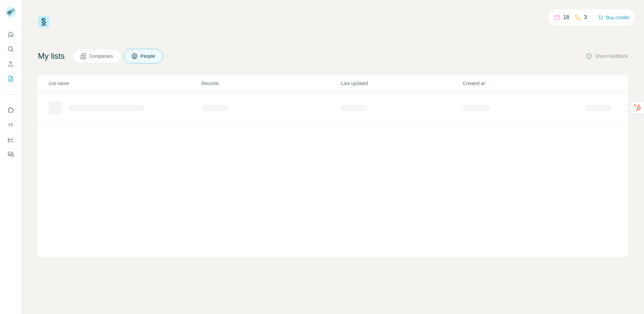 Image resolution: width=644 pixels, height=314 pixels. I want to click on button: Use Surfe API, so click(11, 125).